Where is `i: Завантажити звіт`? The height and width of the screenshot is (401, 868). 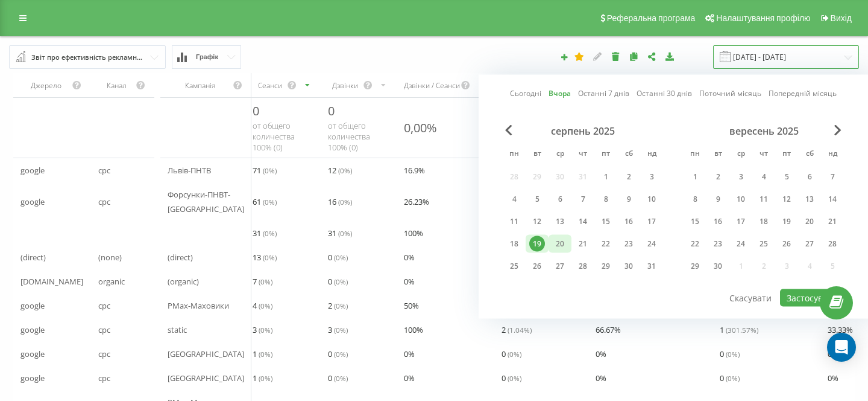 i: Завантажити звіт is located at coordinates (670, 56).